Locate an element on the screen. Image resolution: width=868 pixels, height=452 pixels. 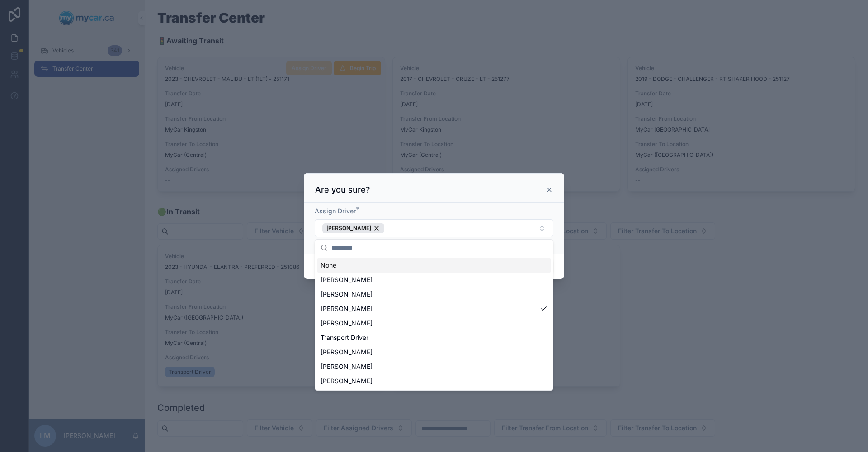
div: Suggestions is located at coordinates (434, 323).